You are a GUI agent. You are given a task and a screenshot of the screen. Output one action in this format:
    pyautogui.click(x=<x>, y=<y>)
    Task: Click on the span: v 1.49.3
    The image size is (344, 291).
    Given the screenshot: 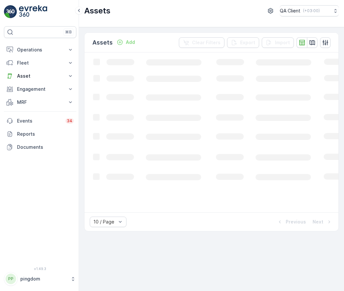 What is the action you would take?
    pyautogui.click(x=40, y=269)
    